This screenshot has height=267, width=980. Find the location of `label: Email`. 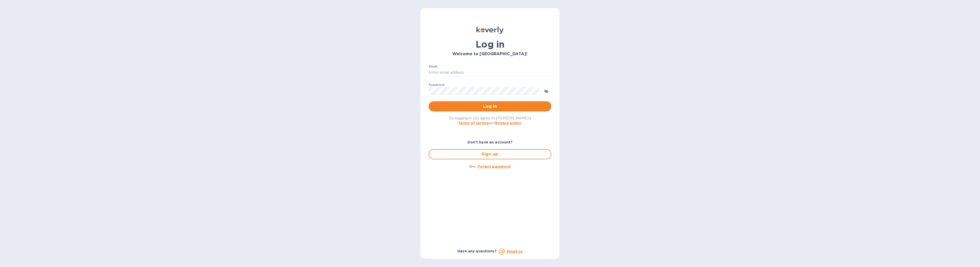

label: Email is located at coordinates (433, 67).